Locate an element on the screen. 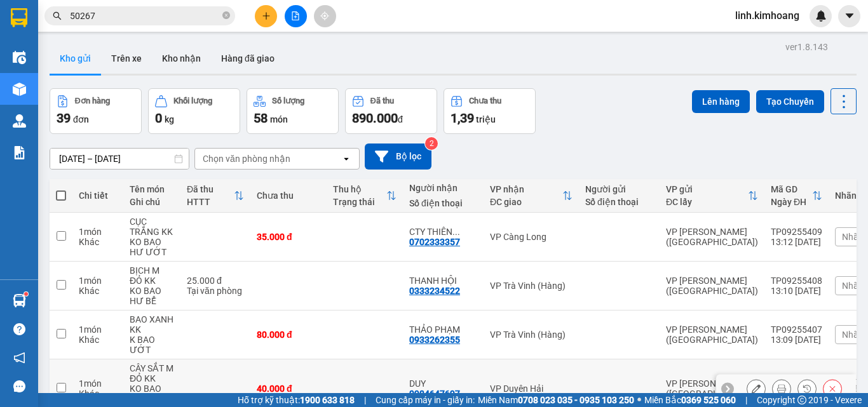  input: Tìm tên, số ĐT hoặc mã đơn is located at coordinates (145, 16).